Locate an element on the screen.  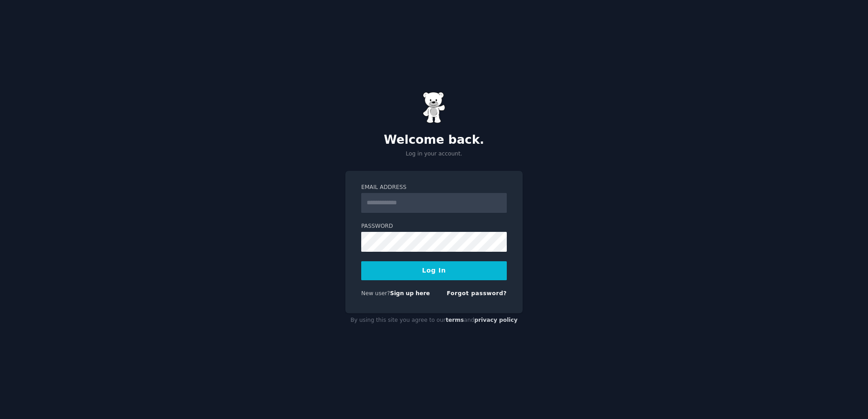
a: terms is located at coordinates (455, 320).